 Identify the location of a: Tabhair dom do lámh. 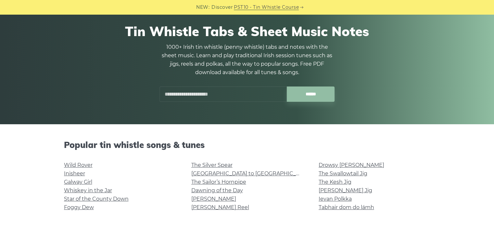
(346, 207).